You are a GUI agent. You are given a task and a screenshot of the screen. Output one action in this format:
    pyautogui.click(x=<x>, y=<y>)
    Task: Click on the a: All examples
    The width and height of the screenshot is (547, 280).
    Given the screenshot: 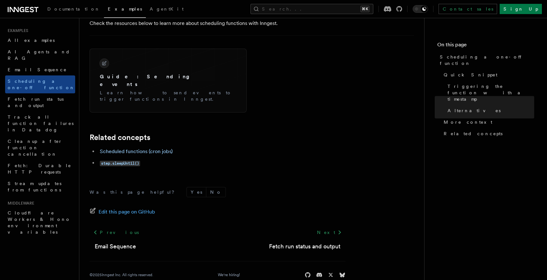 What is the action you would take?
    pyautogui.click(x=40, y=40)
    